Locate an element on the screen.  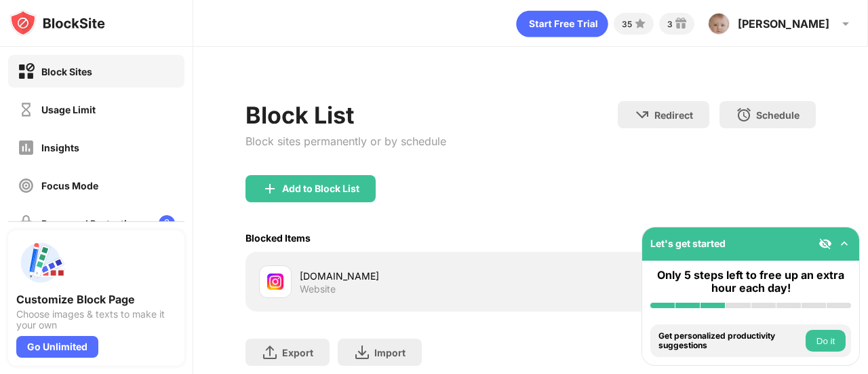
div: Schedule is located at coordinates (777, 115).